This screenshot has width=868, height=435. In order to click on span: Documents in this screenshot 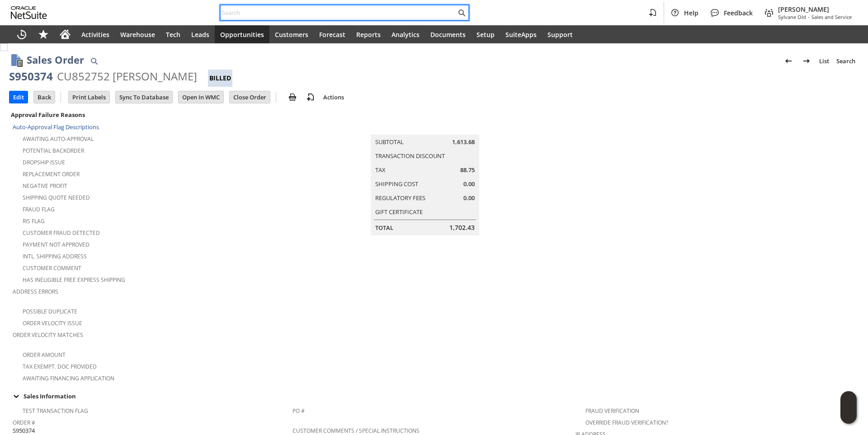, I will do `click(448, 34)`.